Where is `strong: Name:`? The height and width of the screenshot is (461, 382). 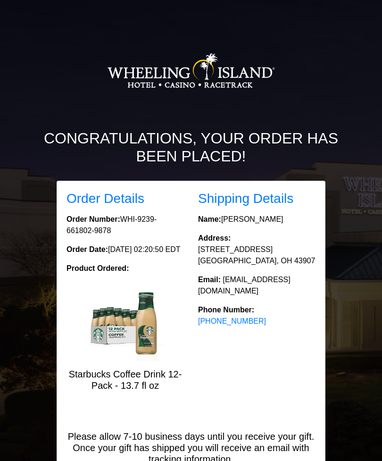
strong: Name: is located at coordinates (209, 219).